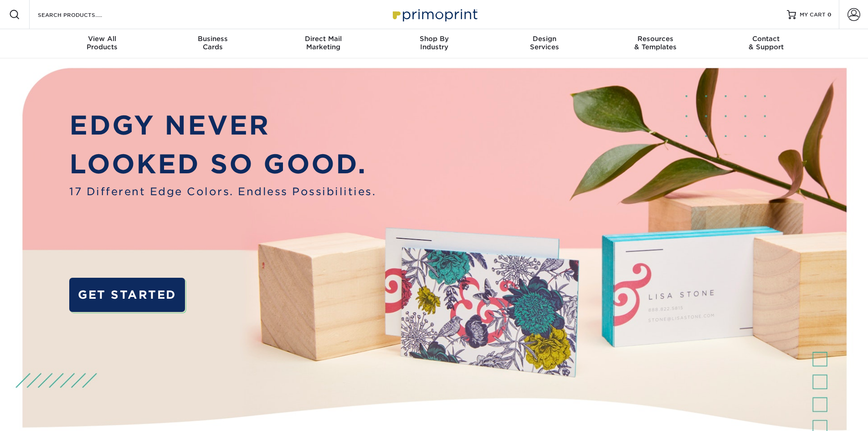  Describe the element at coordinates (212, 39) in the screenshot. I see `span: Business` at that location.